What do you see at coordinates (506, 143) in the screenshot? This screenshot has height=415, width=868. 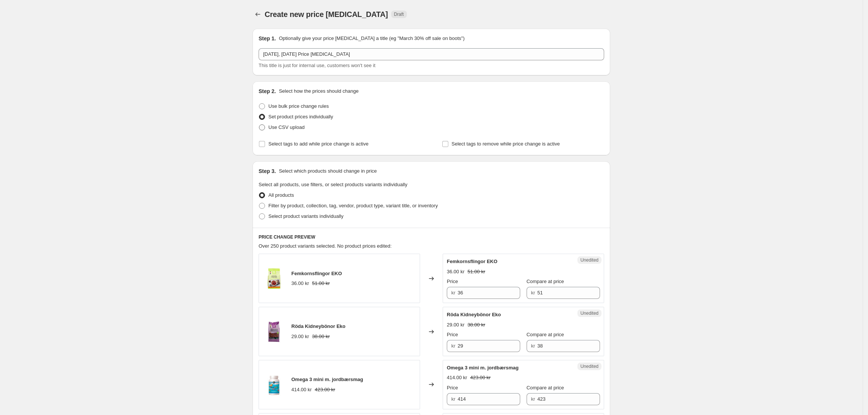 I see `span: Select tags to remove while price change is active` at bounding box center [506, 143].